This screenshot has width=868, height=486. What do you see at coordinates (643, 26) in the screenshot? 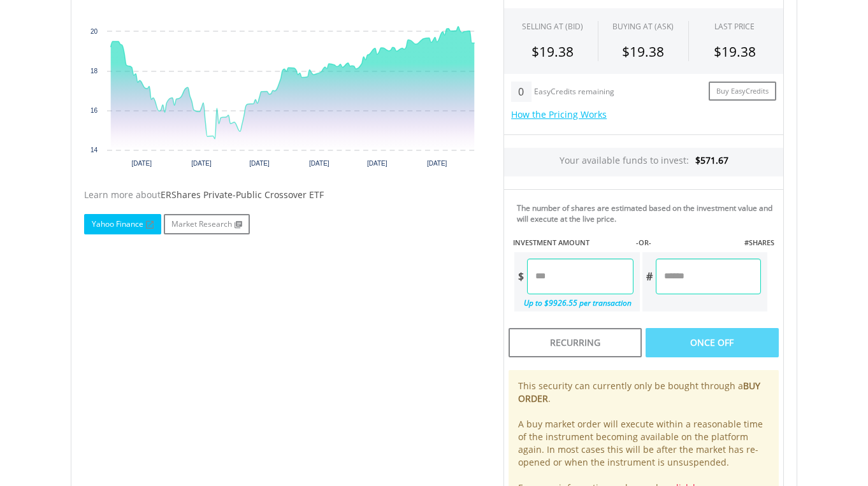
I see `span: BUYING AT (ASK)` at bounding box center [643, 26].